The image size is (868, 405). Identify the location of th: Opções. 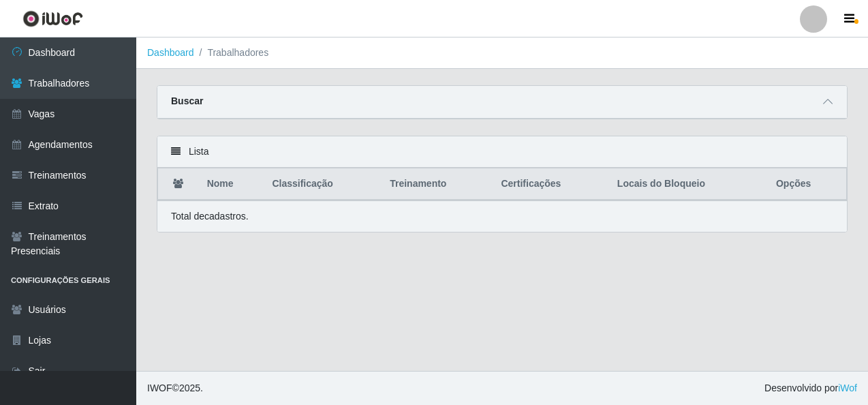
(808, 184).